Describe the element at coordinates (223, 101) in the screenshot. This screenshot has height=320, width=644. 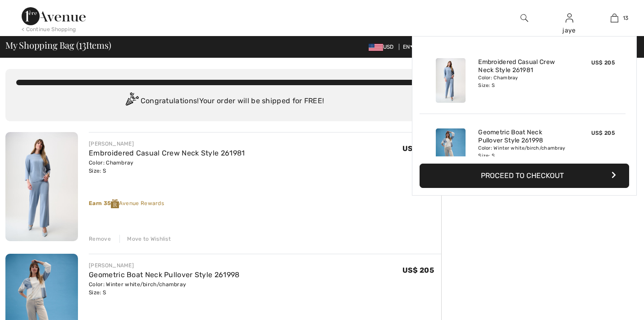
I see `div: Congratulations! Your order will be shipped for FREE!` at that location.